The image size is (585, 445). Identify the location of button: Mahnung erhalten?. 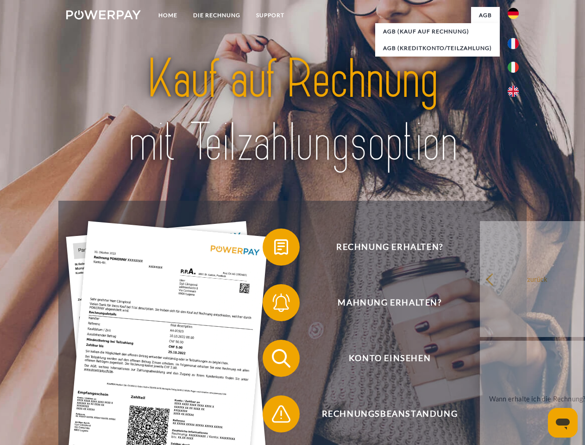
(383, 303).